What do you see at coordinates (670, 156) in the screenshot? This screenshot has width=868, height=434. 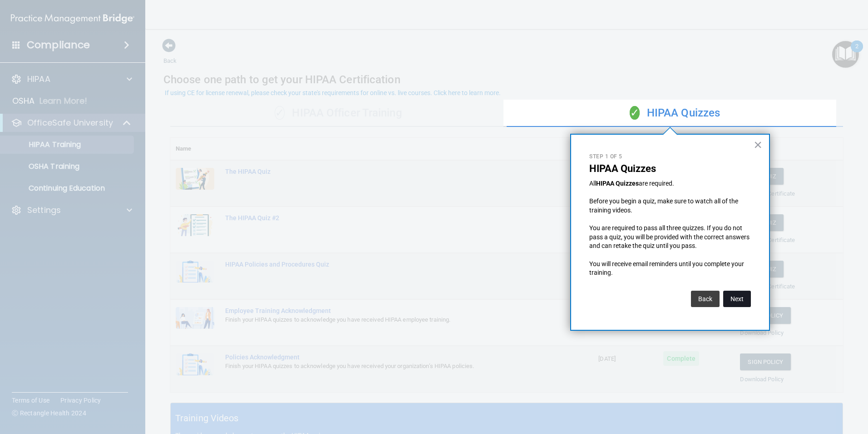 I see `p: Step 1 of 5` at bounding box center [670, 156].